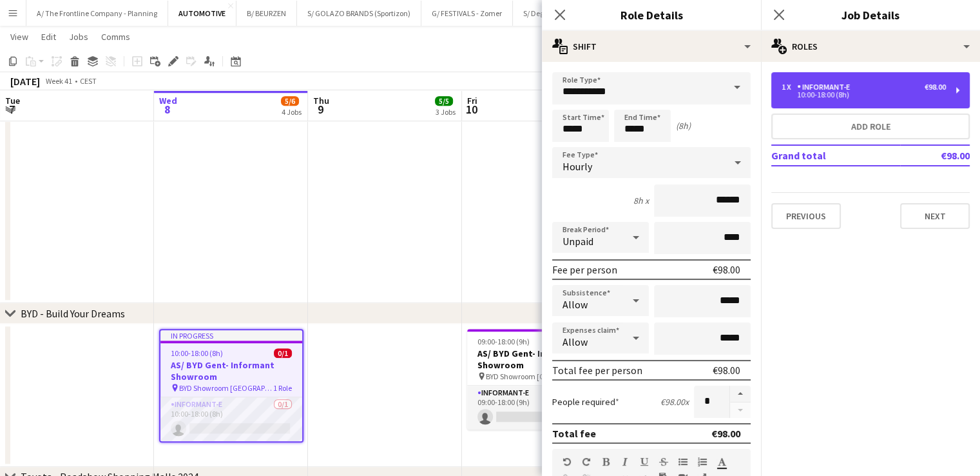 Image resolution: width=980 pixels, height=476 pixels. I want to click on div: €98.00 x, so click(674, 401).